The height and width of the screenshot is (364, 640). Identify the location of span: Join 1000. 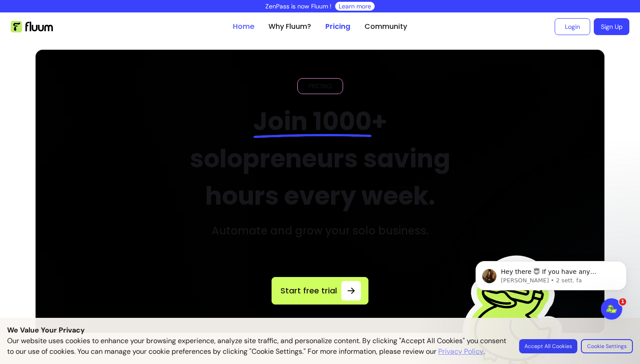
(313, 122).